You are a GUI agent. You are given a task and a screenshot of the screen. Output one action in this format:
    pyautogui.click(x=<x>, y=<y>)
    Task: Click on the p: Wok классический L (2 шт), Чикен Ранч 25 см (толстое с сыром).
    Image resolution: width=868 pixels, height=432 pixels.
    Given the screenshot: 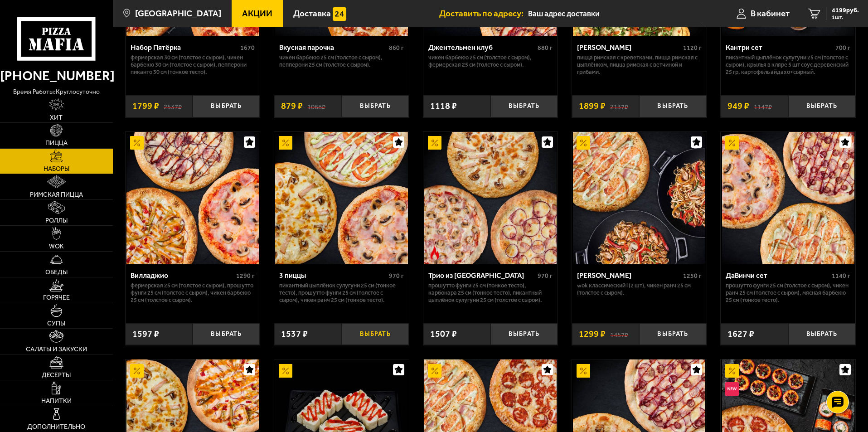 What is the action you would take?
    pyautogui.click(x=639, y=289)
    